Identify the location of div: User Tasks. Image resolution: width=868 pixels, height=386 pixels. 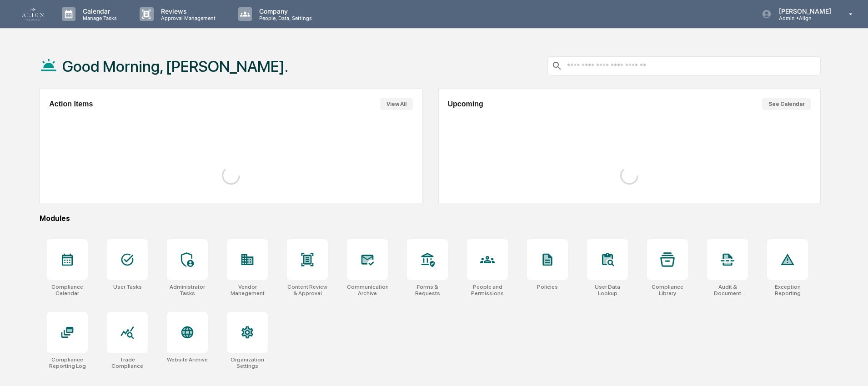
(127, 287).